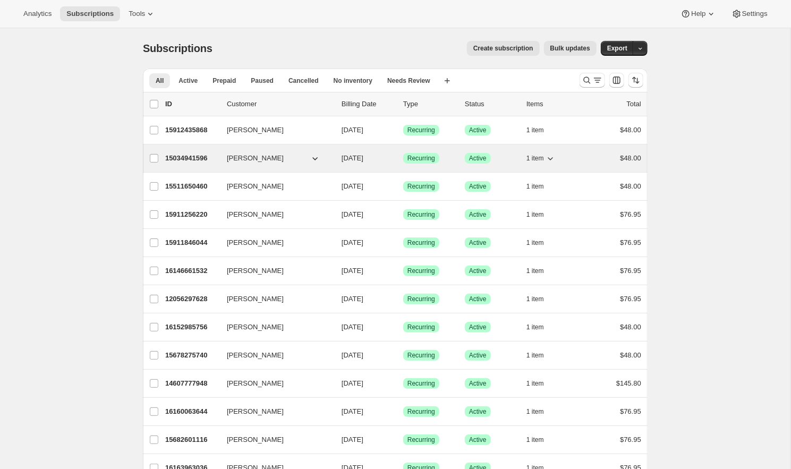 The width and height of the screenshot is (791, 469). What do you see at coordinates (192, 355) in the screenshot?
I see `p: 15678275740` at bounding box center [192, 355].